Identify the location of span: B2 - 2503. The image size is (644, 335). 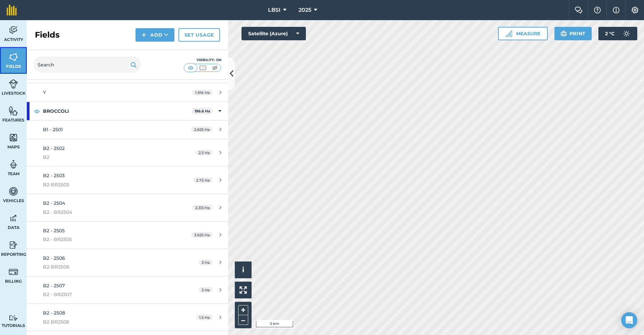
(54, 176).